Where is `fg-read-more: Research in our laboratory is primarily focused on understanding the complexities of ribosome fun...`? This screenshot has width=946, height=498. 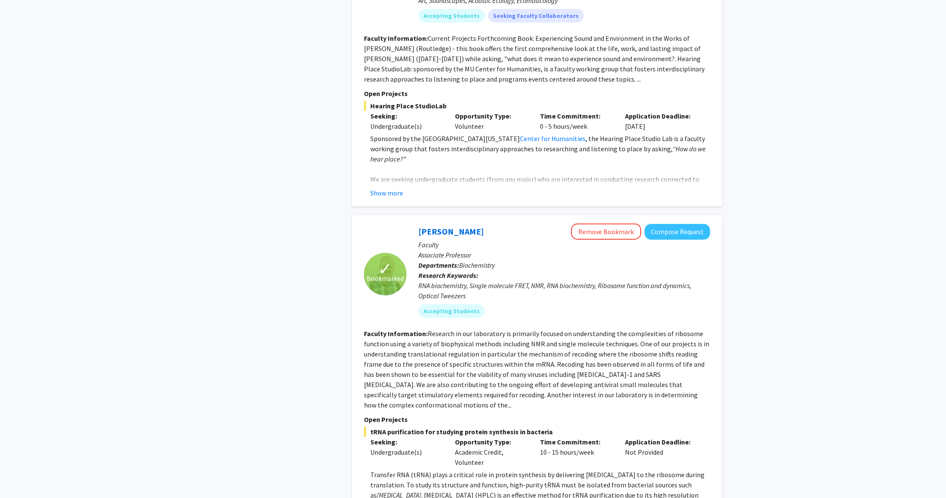 fg-read-more: Research in our laboratory is primarily focused on understanding the complexities of ribosome fun... is located at coordinates (536, 369).